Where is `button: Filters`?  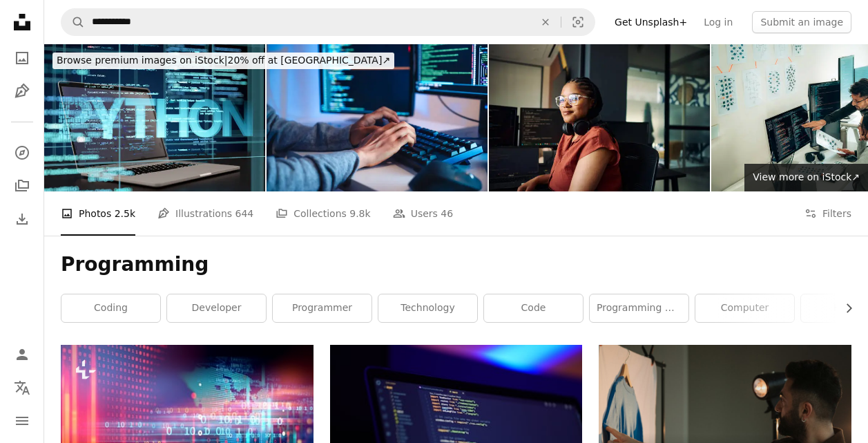
button: Filters is located at coordinates (827, 213).